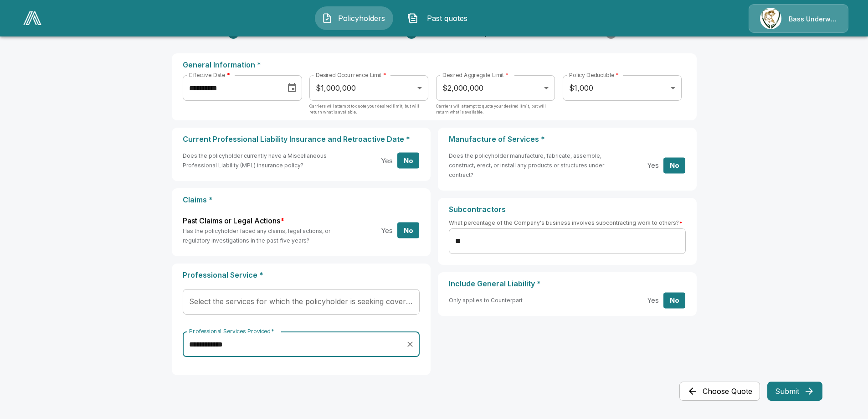 The width and height of the screenshot is (868, 419). Describe the element at coordinates (302, 200) in the screenshot. I see `p: Claims *` at that location.